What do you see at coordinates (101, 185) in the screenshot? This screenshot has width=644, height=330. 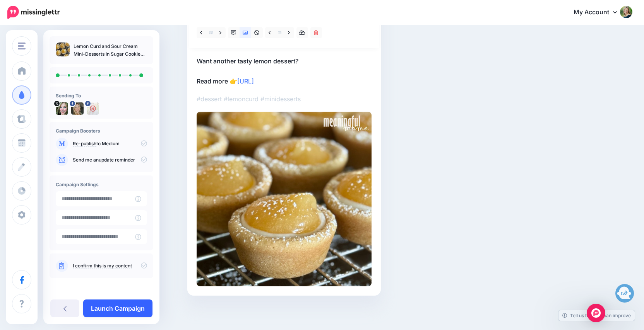 I see `h4: Campaign Settings` at bounding box center [101, 185].